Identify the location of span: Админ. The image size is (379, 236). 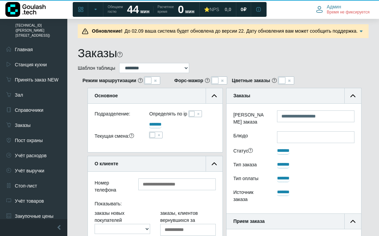
(334, 7).